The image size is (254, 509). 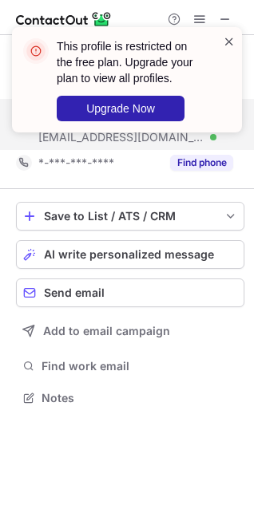 What do you see at coordinates (130, 398) in the screenshot?
I see `button: Notes` at bounding box center [130, 398].